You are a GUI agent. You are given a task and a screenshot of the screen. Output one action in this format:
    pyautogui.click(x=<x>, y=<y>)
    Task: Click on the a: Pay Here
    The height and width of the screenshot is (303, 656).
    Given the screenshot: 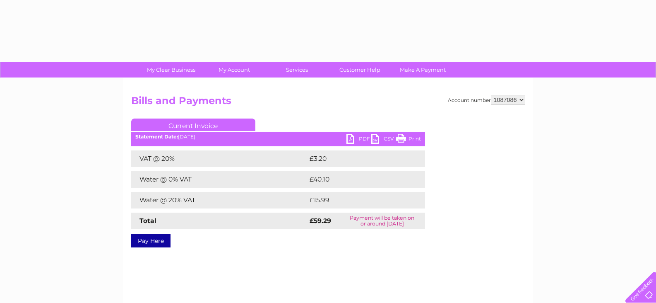 What is the action you would take?
    pyautogui.click(x=151, y=241)
    